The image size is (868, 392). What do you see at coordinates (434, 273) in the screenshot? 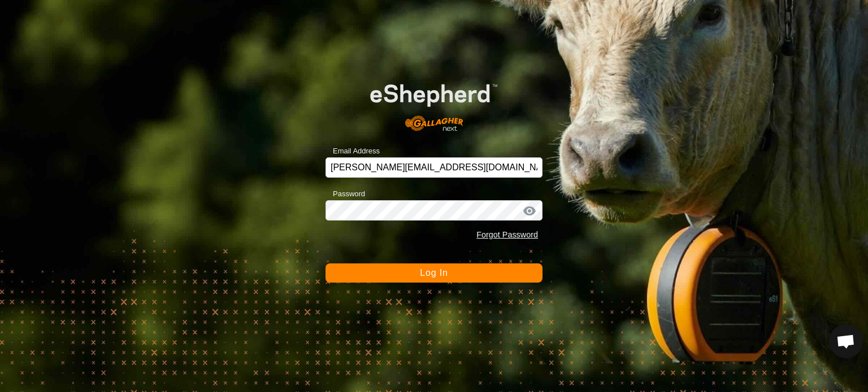
I see `button: Log In` at bounding box center [434, 273].